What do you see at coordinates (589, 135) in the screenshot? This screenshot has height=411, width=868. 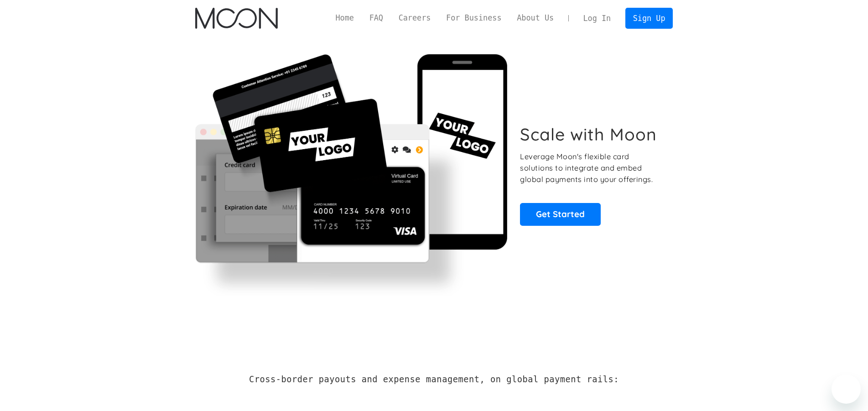 I see `h1: Scale with Moon` at bounding box center [589, 135].